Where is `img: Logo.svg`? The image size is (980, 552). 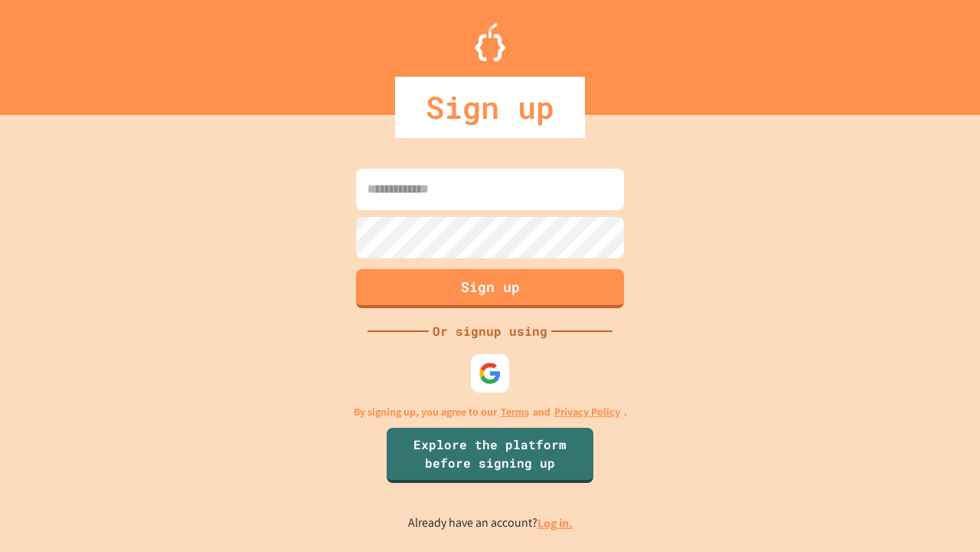
img: Logo.svg is located at coordinates (490, 42).